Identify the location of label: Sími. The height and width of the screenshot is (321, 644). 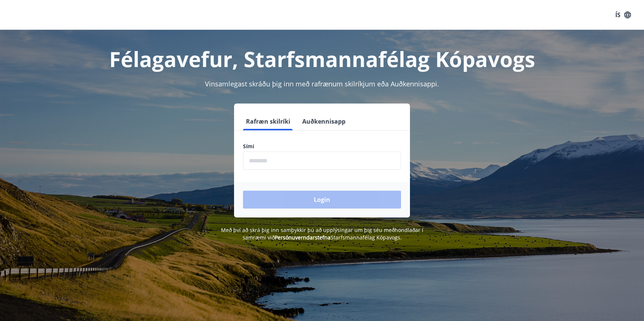
(322, 147).